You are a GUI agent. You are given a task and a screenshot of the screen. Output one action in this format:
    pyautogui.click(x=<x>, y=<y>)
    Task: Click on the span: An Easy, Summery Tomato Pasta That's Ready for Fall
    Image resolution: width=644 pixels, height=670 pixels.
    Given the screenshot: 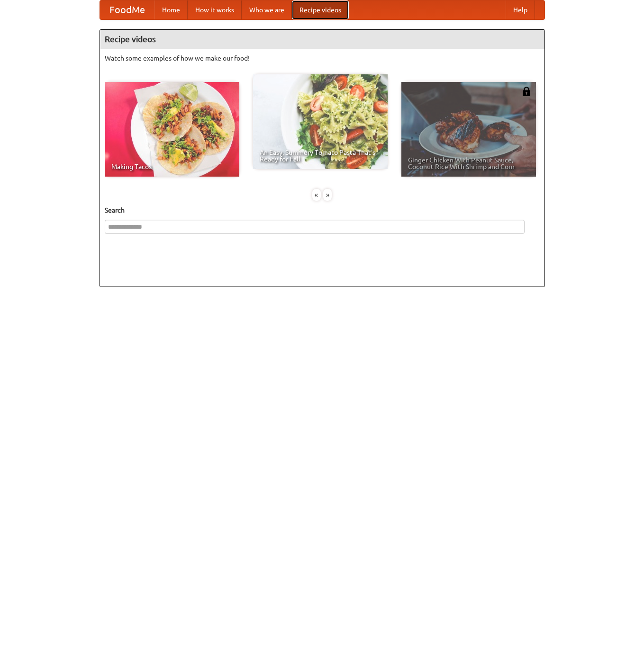 What is the action you would take?
    pyautogui.click(x=320, y=156)
    